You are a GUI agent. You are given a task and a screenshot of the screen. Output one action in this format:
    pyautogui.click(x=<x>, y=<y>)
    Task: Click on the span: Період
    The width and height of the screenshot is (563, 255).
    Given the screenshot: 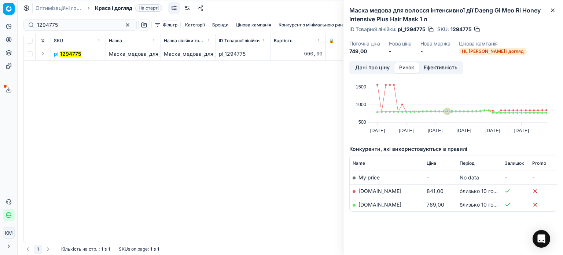 What is the action you would take?
    pyautogui.click(x=467, y=163)
    